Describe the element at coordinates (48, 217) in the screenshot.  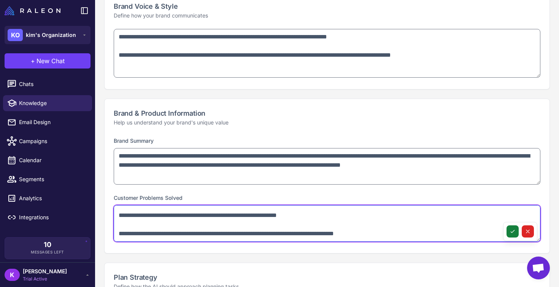
I see `a: Integrations` at that location.